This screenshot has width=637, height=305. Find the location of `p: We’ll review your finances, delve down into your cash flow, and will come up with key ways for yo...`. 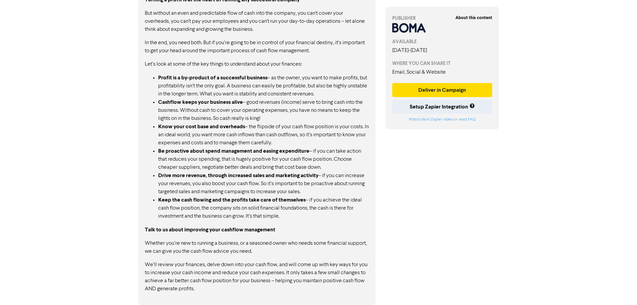

p: We’ll review your finances, delve down into your cash flow, and will come up with key ways for yo... is located at coordinates (257, 277).